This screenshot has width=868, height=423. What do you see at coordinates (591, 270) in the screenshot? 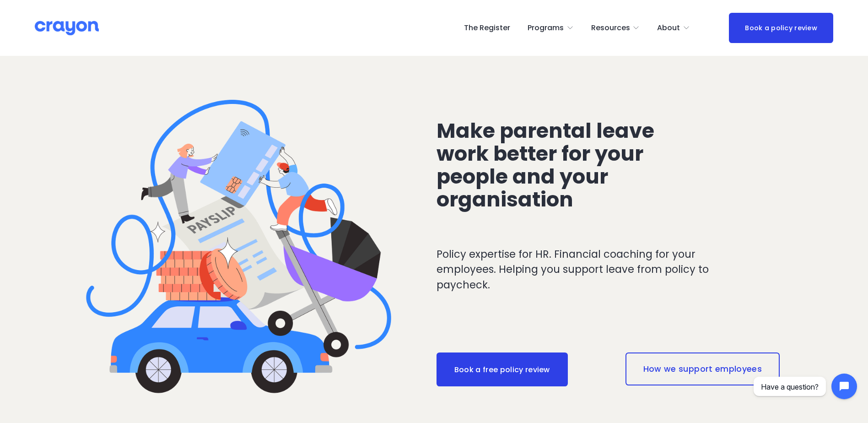
I see `p: Policy expertise for HR. Financial coaching for your employees. Helping you support leave from po...` at bounding box center [591, 270].